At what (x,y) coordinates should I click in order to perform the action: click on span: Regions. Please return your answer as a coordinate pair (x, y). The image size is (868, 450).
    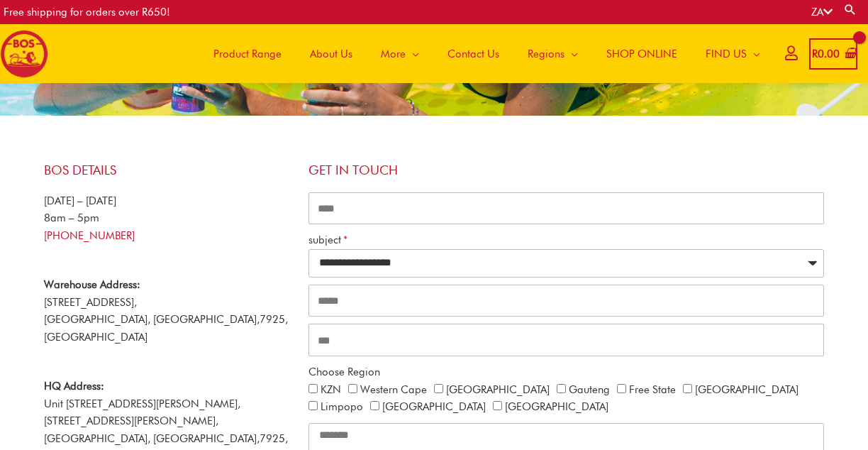
    Looking at the image, I should click on (546, 54).